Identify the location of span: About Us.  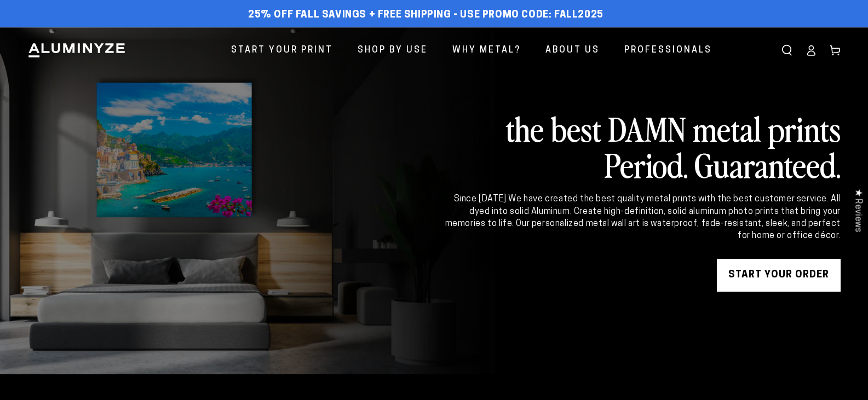
(572, 51).